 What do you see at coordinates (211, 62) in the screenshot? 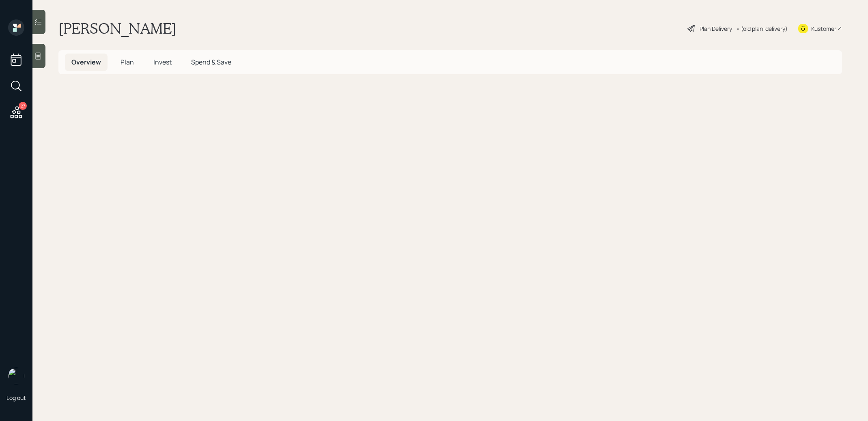
I see `span: Spend & Save` at bounding box center [211, 62].